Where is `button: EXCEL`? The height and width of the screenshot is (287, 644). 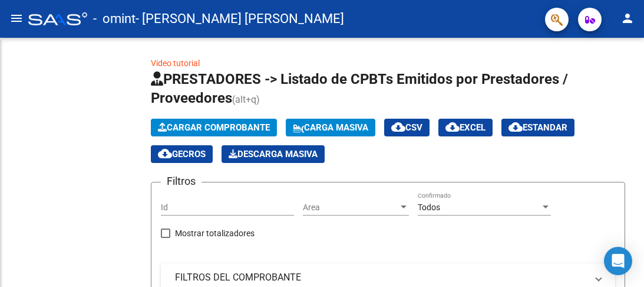 button: EXCEL is located at coordinates (465, 127).